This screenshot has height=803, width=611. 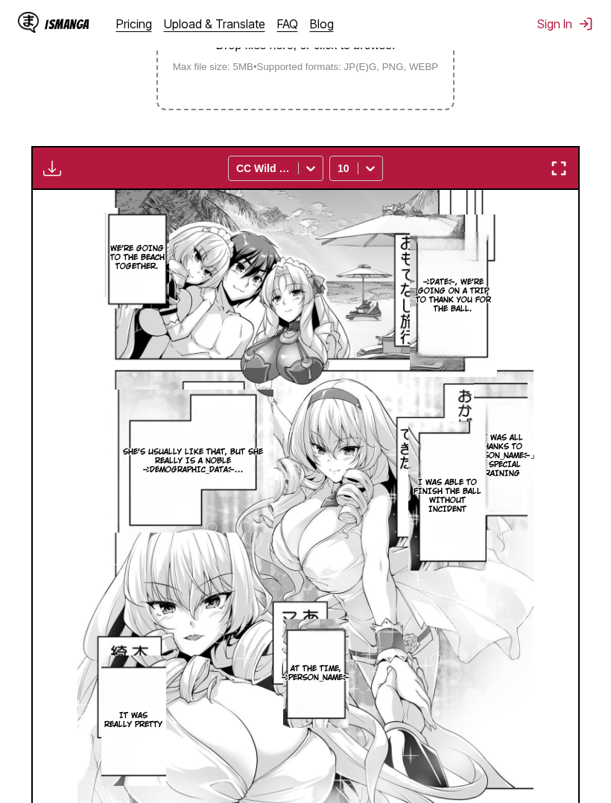 I want to click on img: IsManga Logo, so click(x=28, y=22).